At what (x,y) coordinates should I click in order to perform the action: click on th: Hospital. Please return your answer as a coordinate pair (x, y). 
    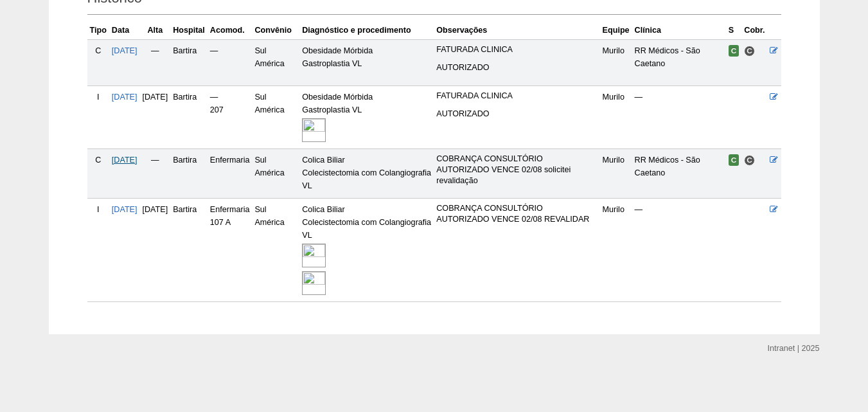
    Looking at the image, I should click on (189, 30).